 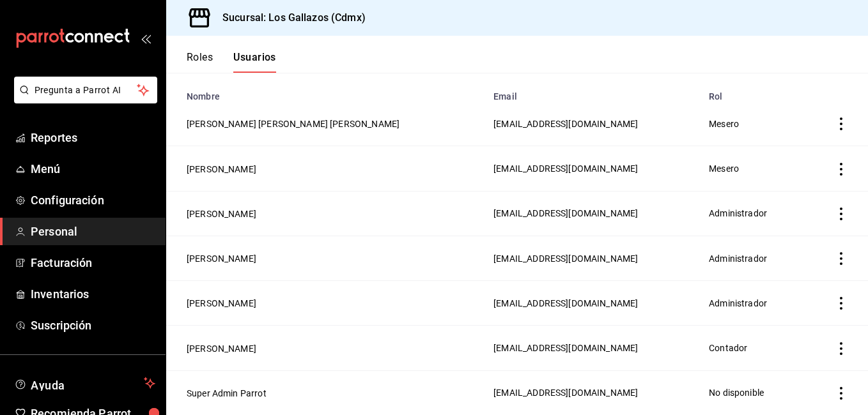 I want to click on td: No disponible, so click(x=753, y=393).